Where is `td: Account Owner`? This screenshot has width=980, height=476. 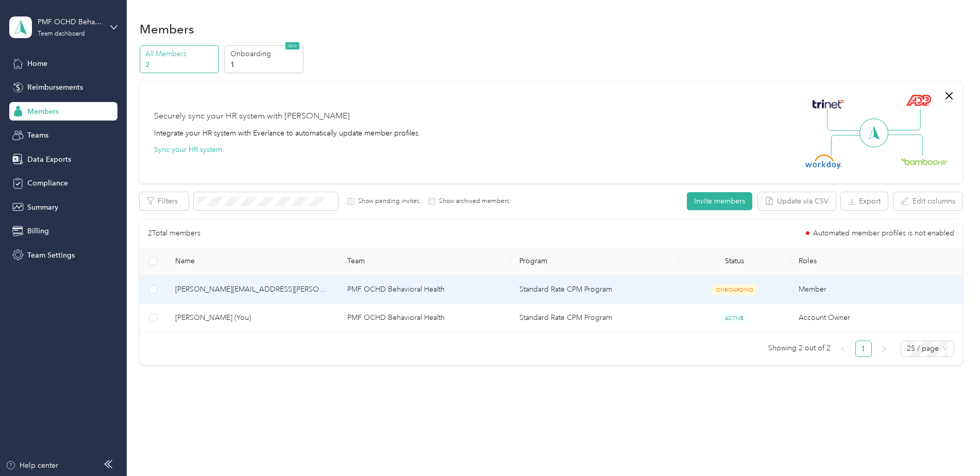 td: Account Owner is located at coordinates (877, 318).